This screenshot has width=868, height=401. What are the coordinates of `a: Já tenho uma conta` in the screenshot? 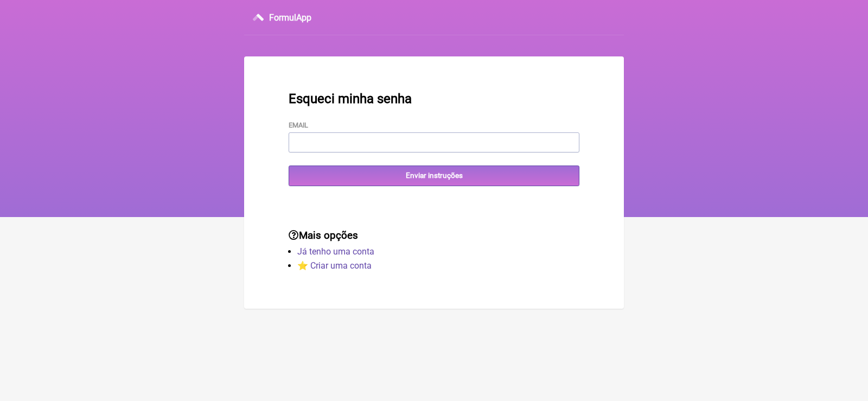 It's located at (336, 251).